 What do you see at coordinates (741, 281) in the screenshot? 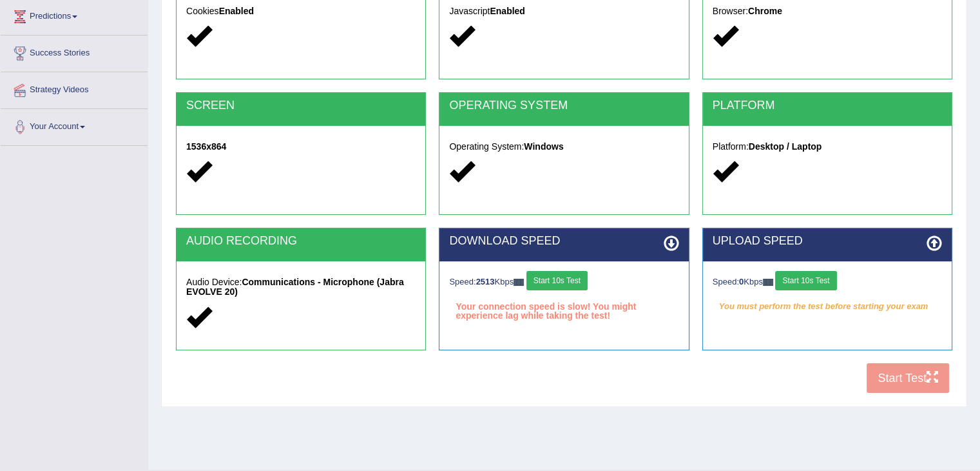
I see `strong: 0` at bounding box center [741, 281].